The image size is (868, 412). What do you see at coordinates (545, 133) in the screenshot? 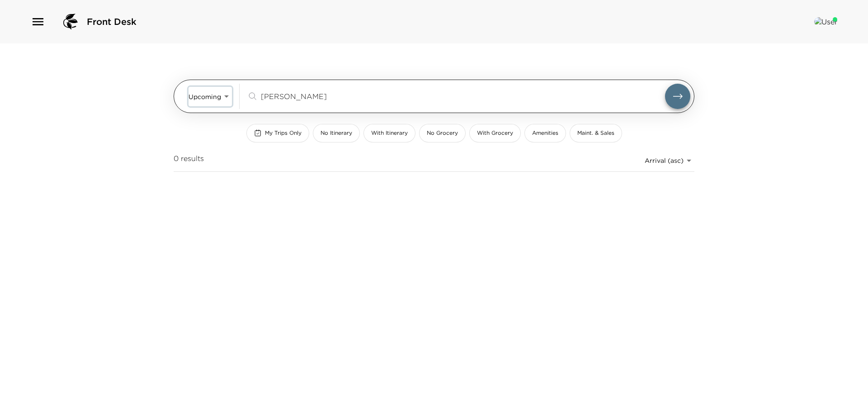
I see `span: Amenities` at bounding box center [545, 133].